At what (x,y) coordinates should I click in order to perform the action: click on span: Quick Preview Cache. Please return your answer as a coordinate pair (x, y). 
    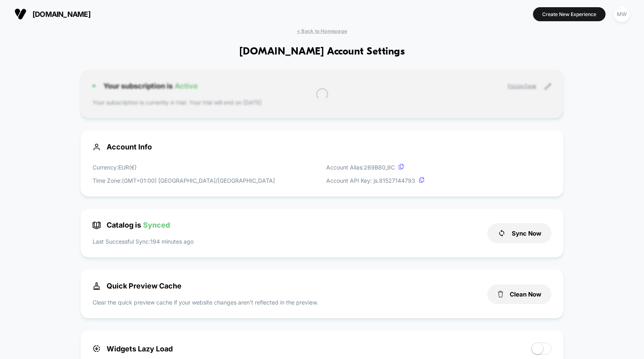
    Looking at the image, I should click on (137, 286).